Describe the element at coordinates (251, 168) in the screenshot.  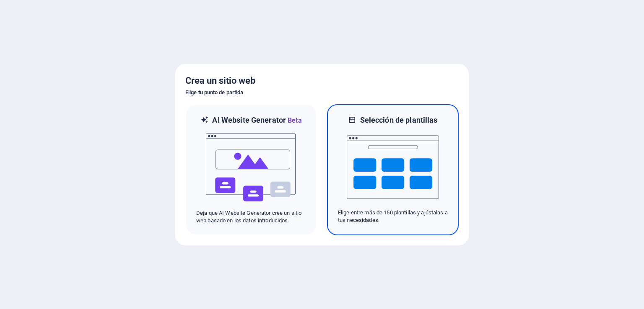
I see `img: ai` at that location.